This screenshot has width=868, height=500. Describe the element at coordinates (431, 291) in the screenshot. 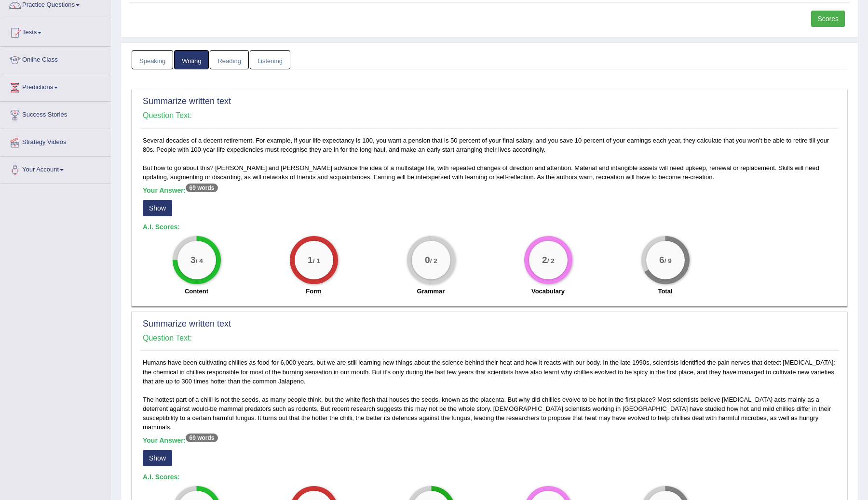

I see `label: Grammar` at that location.